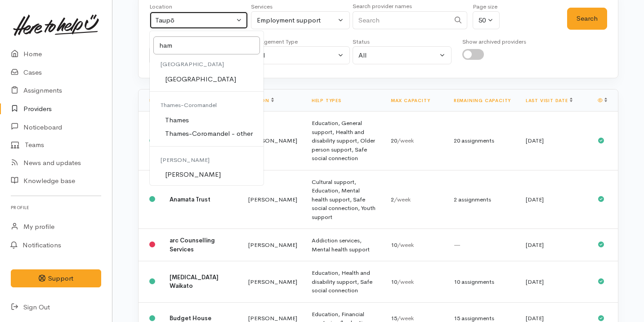 The height and width of the screenshot is (322, 644). I want to click on div: 10 assignments, so click(482, 282).